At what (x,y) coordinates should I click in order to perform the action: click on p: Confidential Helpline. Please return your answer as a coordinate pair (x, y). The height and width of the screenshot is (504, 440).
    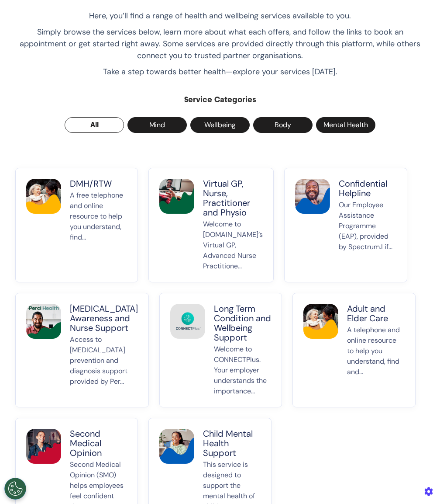
    Looking at the image, I should click on (367, 188).